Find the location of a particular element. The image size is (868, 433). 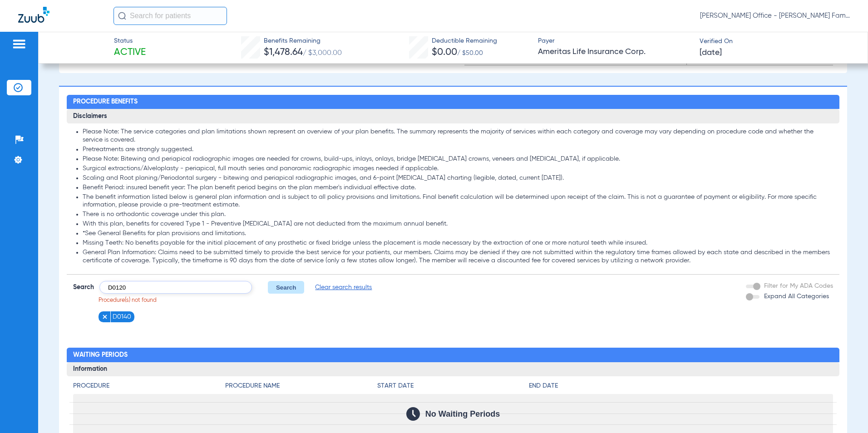

li: Please Note: The service categories and plan limitations shown represent an overview of your plan... is located at coordinates (458, 136).